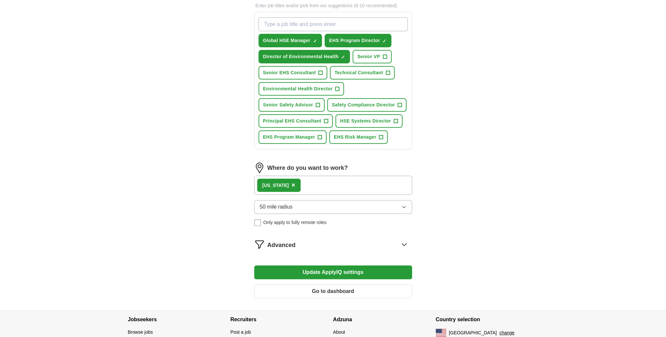 This screenshot has width=666, height=337. Describe the element at coordinates (292, 121) in the screenshot. I see `span: Principal EHS Consultant` at that location.